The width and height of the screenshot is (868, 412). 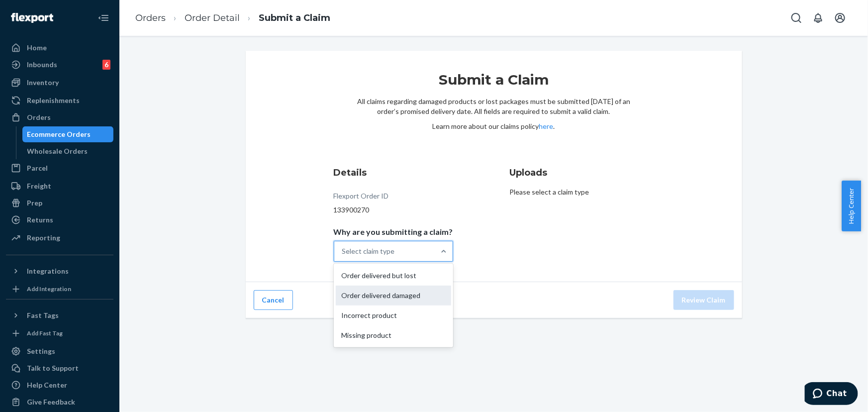 What do you see at coordinates (47, 385) in the screenshot?
I see `div: Help Center` at bounding box center [47, 385].